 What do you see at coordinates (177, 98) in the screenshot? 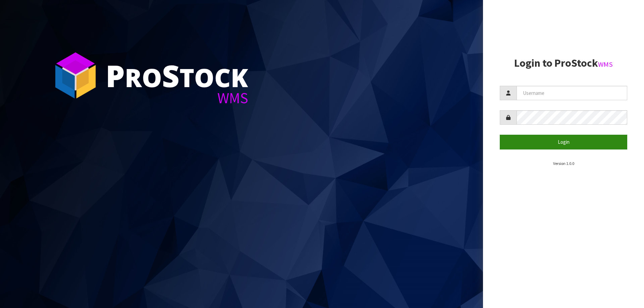
I see `div: WMS` at bounding box center [177, 98].